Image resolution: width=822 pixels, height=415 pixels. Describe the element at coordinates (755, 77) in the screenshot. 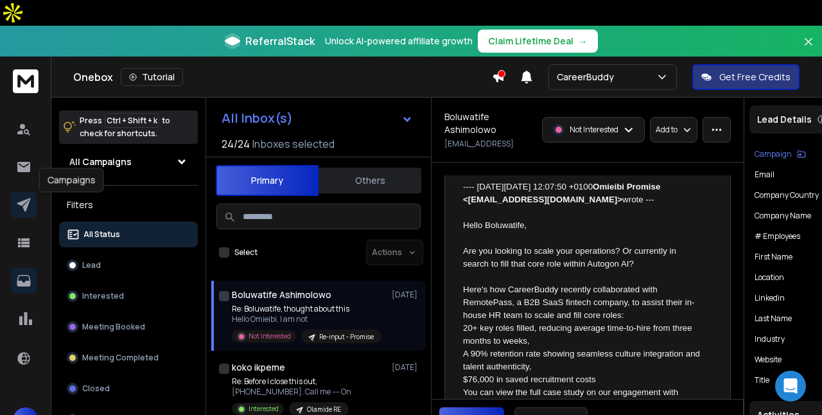

I see `p: Get Free Credits` at that location.